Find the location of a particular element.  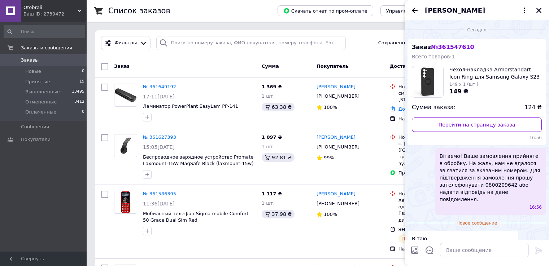

img: 5399380585_w100_h100_chehol-nakladka-armorstandart-icon.jpg is located at coordinates (428, 82).